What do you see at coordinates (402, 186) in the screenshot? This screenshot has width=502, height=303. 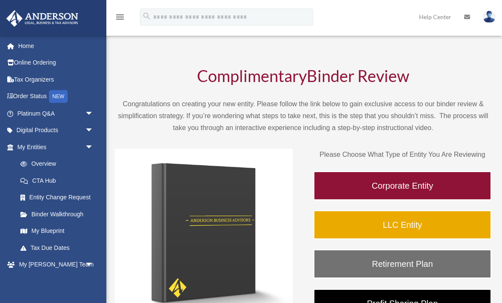 I see `a: Corporate Entity` at bounding box center [402, 186].